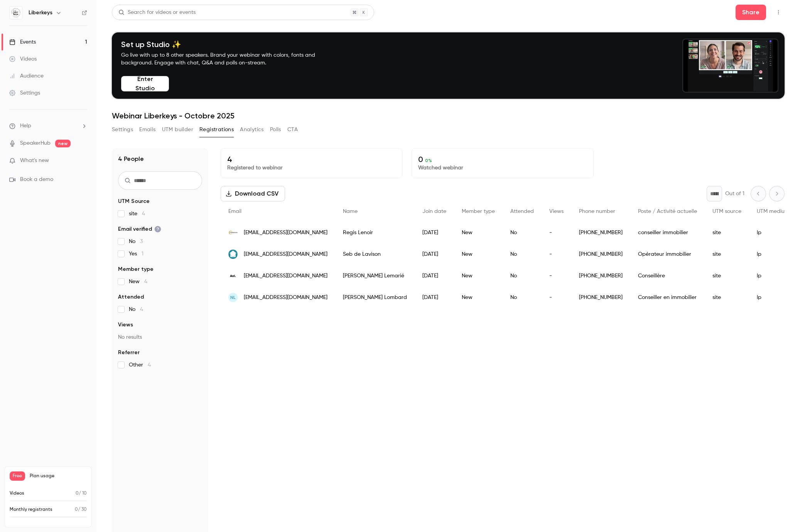 The image size is (800, 532). What do you see at coordinates (235, 212) in the screenshot?
I see `span: Email` at bounding box center [235, 212].